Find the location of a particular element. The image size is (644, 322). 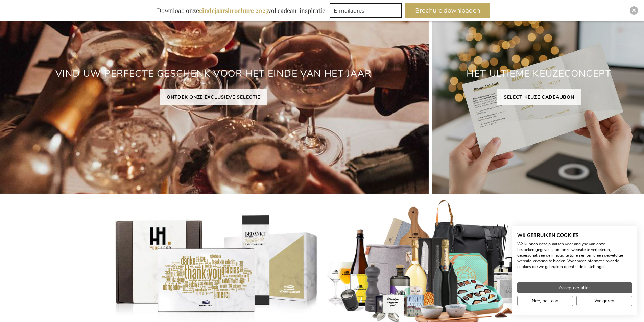

span: Nee, pas aan is located at coordinates (545, 301).